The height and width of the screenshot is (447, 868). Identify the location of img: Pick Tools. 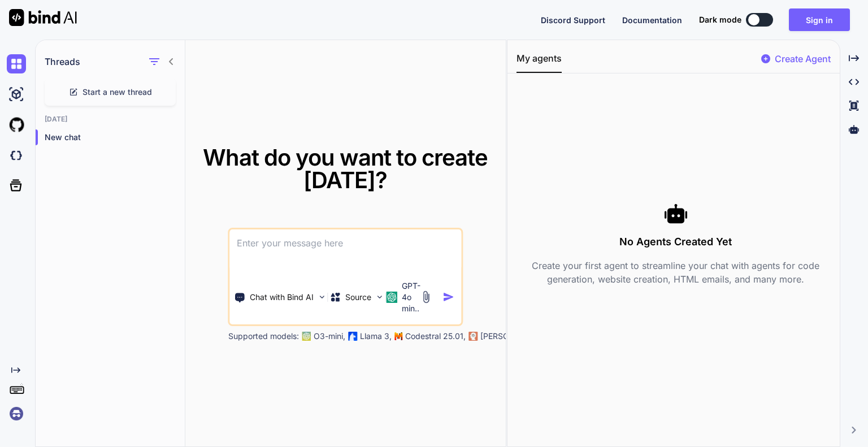
(322, 296).